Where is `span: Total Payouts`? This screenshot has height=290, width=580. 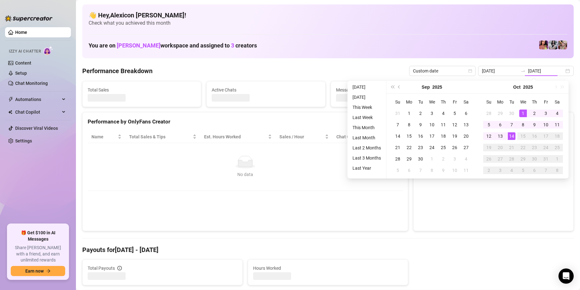 span: Total Payouts is located at coordinates (101, 268).